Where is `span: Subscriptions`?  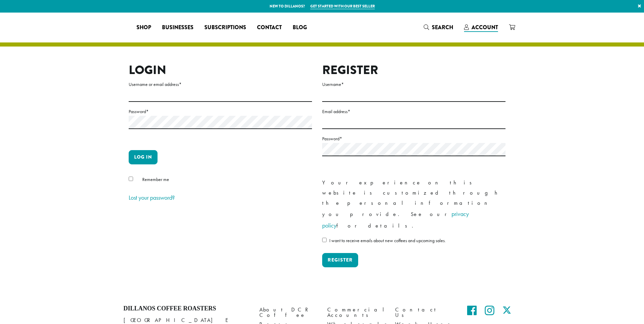 span: Subscriptions is located at coordinates (225, 27).